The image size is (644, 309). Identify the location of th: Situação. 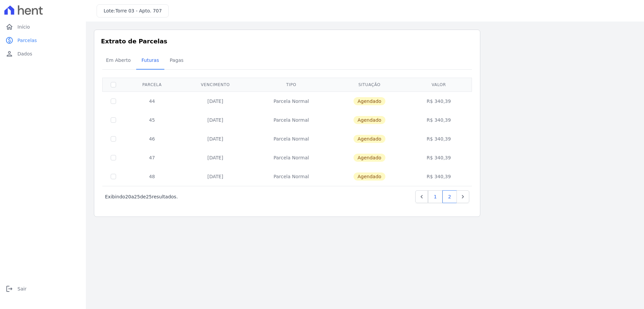
(370, 84).